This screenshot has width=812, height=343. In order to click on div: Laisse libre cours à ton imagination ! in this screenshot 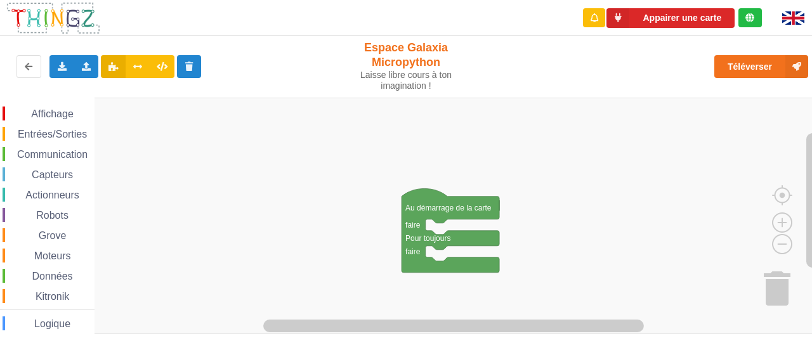, I will do `click(406, 81)`.